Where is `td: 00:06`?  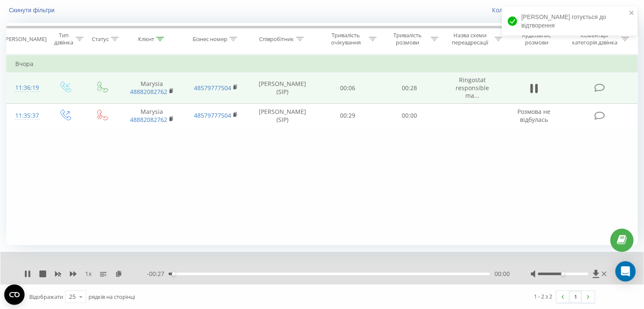
td: 00:06 is located at coordinates (347, 88).